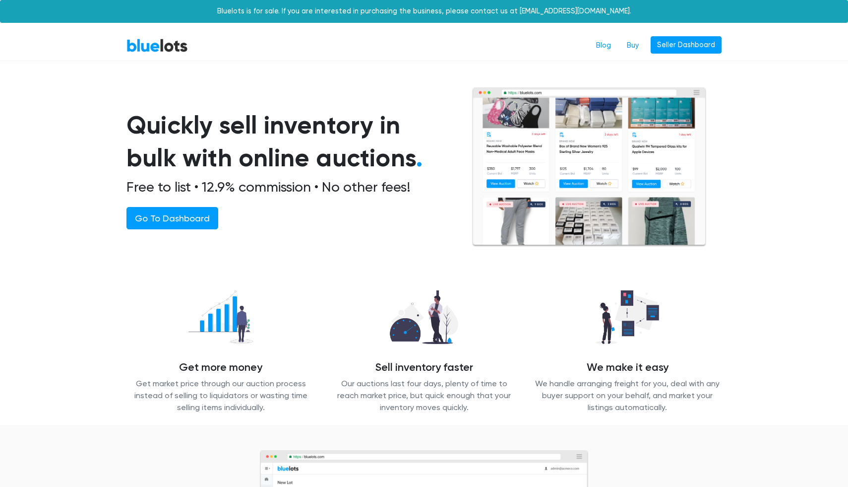  Describe the element at coordinates (172, 218) in the screenshot. I see `a: Go To Dashboard` at that location.